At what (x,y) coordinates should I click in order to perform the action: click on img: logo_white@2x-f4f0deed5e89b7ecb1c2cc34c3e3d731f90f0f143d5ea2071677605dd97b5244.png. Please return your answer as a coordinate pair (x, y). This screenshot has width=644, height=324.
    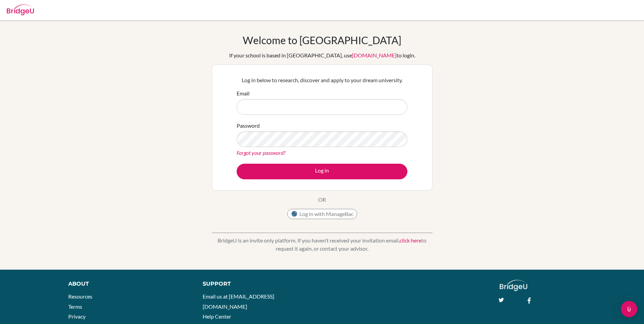
    Looking at the image, I should click on (513, 285).